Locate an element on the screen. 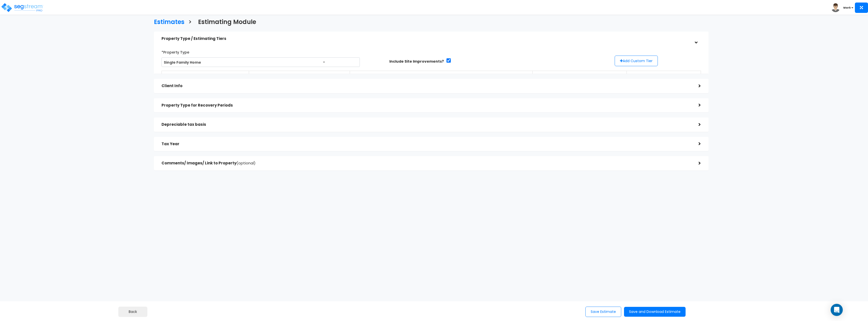 The height and width of the screenshot is (321, 868). span: (optional) is located at coordinates (246, 163).